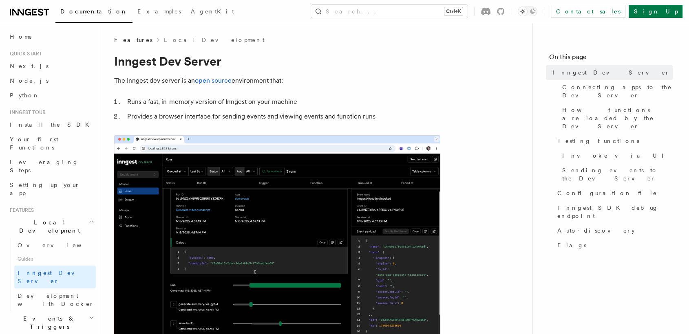 The image size is (689, 334). What do you see at coordinates (616, 156) in the screenshot?
I see `a: Invoke via UI` at bounding box center [616, 156].